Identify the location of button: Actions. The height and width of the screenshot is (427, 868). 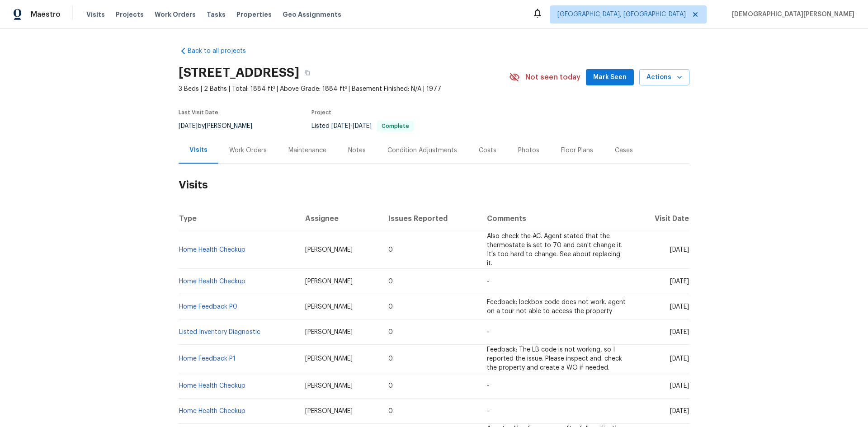
(664, 77).